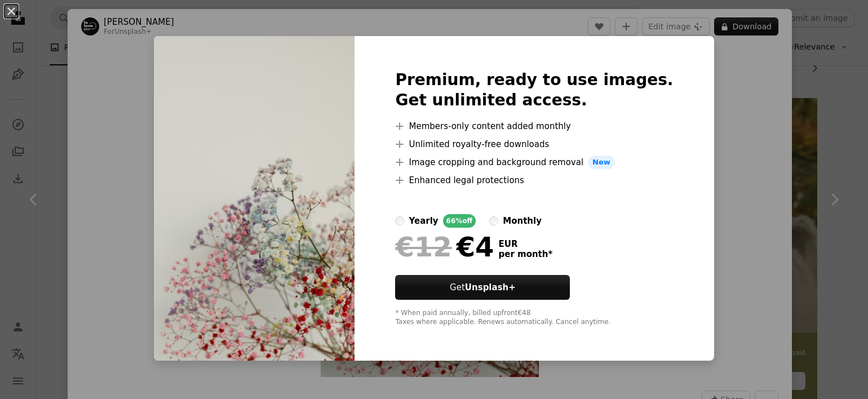  Describe the element at coordinates (522, 220) in the screenshot. I see `div: monthly` at that location.